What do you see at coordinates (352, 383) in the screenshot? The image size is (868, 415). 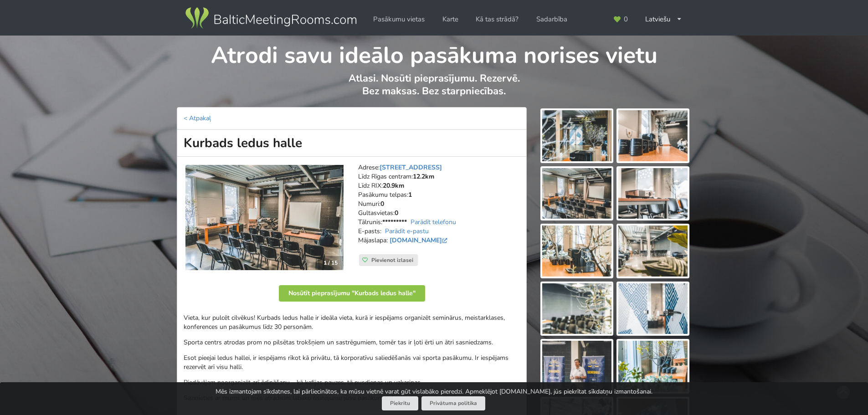 I see `p: Piedāvājam noorganizēt arī ēdināšanu – kā kafijas pauzes, tā pusdienas un vakariņas.` at bounding box center [352, 383].